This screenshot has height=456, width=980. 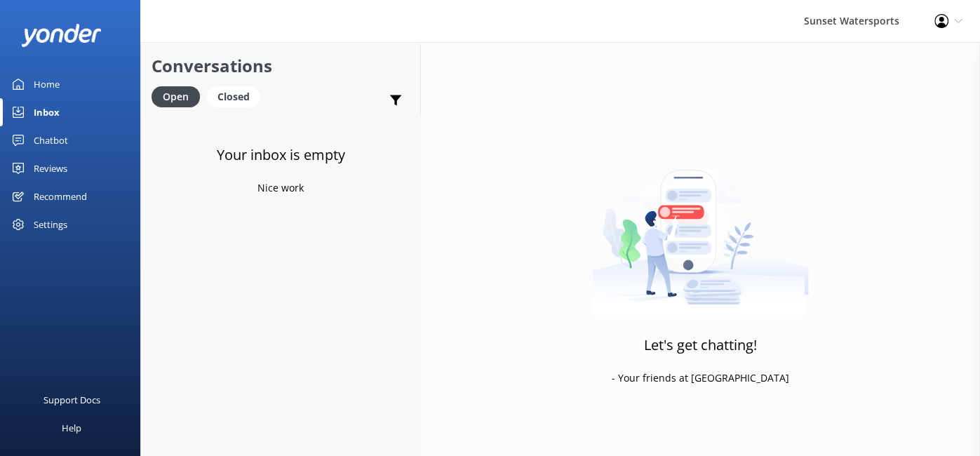 What do you see at coordinates (60, 196) in the screenshot?
I see `div: Recommend` at bounding box center [60, 196].